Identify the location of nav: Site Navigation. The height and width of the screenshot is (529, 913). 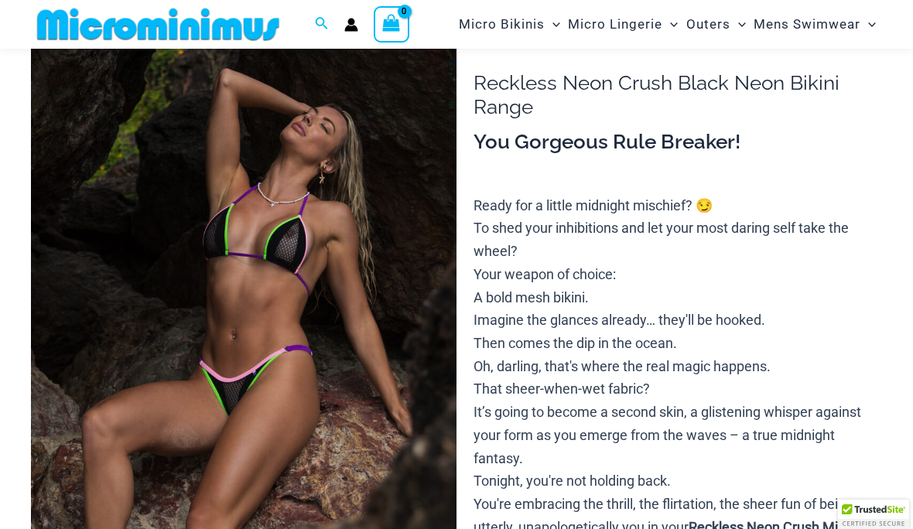
(667, 24).